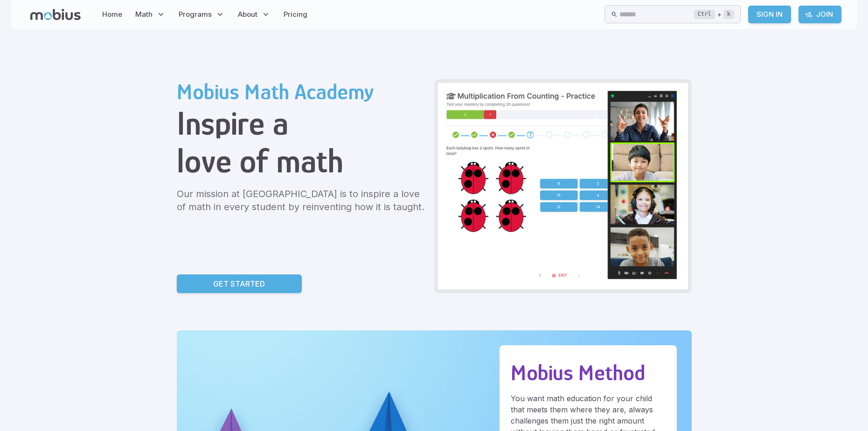 The height and width of the screenshot is (431, 868). What do you see at coordinates (248, 15) in the screenshot?
I see `span: About` at bounding box center [248, 15].